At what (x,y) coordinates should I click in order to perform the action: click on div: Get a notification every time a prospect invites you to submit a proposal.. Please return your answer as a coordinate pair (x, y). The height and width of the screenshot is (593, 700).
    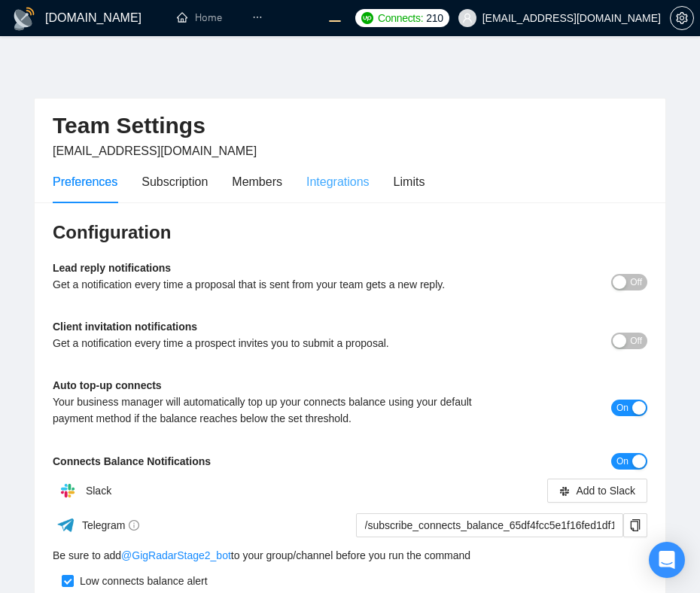
    Looking at the image, I should click on (275, 344).